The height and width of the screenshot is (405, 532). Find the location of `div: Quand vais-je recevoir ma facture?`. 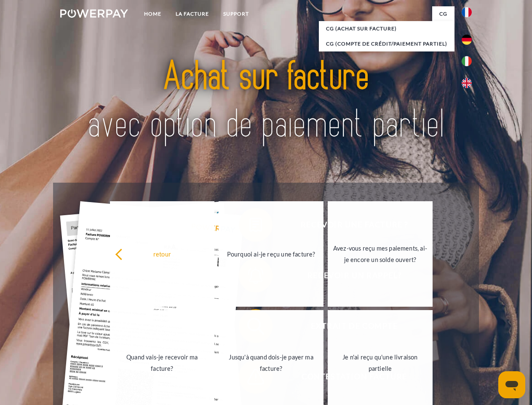

div: Quand vais-je recevoir ma facture? is located at coordinates (162, 363).